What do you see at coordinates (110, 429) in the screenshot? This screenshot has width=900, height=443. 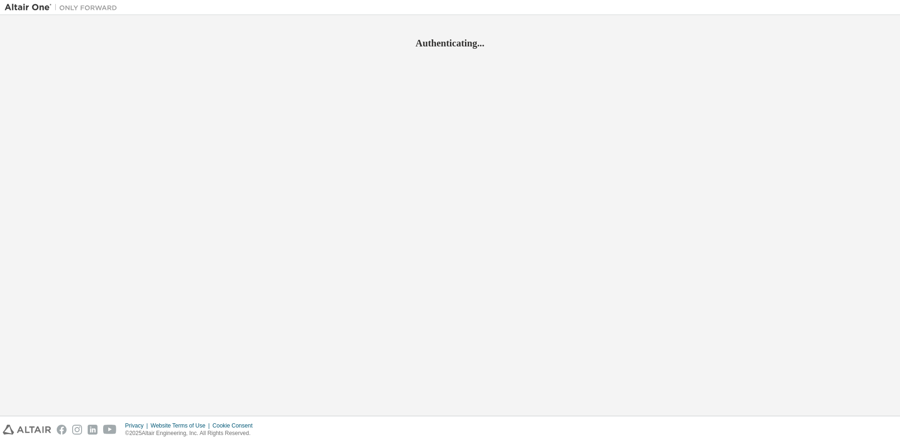 I see `img: youtube.svg` at bounding box center [110, 429].